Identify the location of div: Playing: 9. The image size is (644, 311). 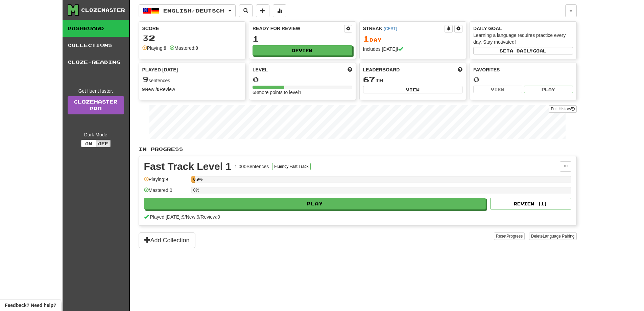
(166, 182).